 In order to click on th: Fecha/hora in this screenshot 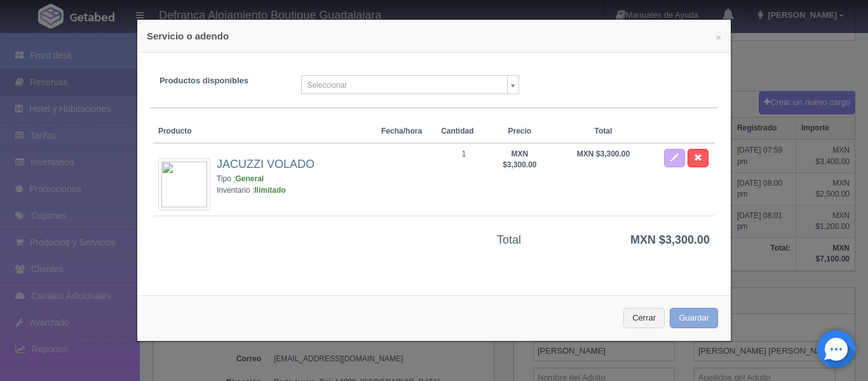, I will do `click(406, 131)`.